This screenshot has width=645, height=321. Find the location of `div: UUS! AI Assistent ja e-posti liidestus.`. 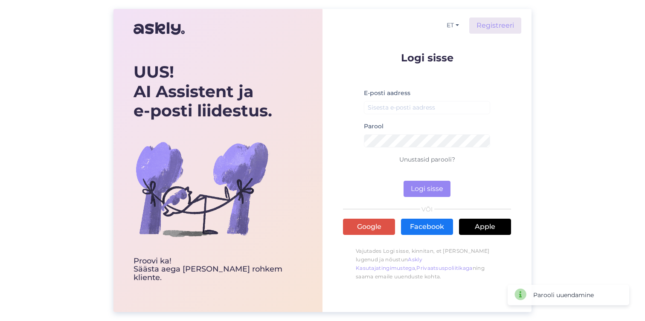

div: UUS! AI Assistent ja e-posti liidestus. is located at coordinates (218, 91).